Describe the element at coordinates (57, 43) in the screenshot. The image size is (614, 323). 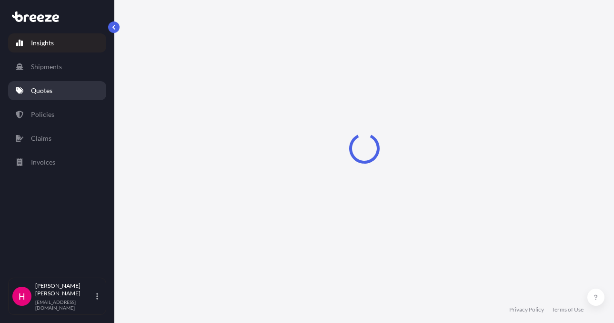
I see `a: Insights` at that location.